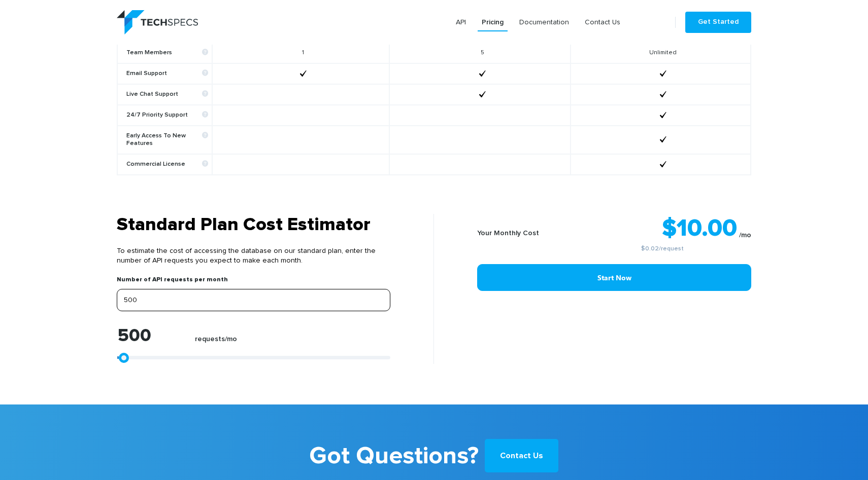  I want to click on a: Get Started, so click(718, 22).